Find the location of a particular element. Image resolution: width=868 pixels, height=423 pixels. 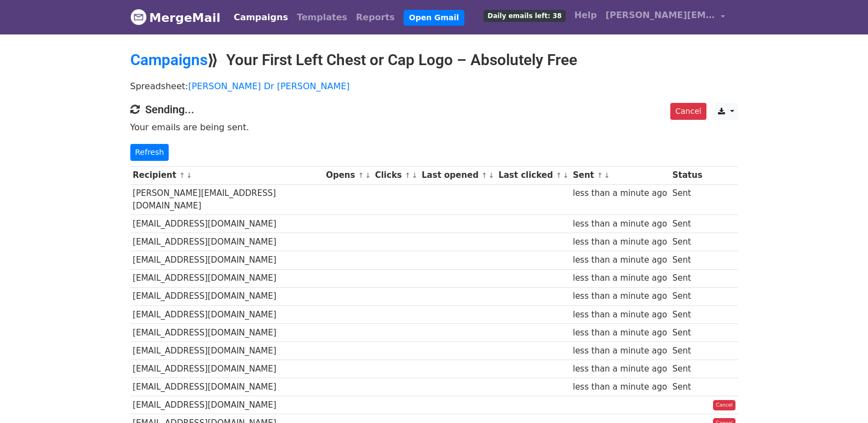

h2: ⟫ Your First Left Chest or Cap Logo – Absolutely Free is located at coordinates (434, 60).